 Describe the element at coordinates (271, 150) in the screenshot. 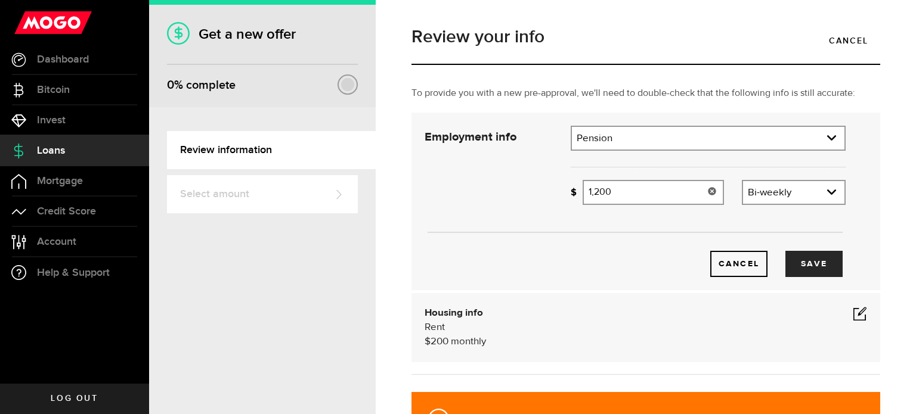

I see `a: Review information` at that location.